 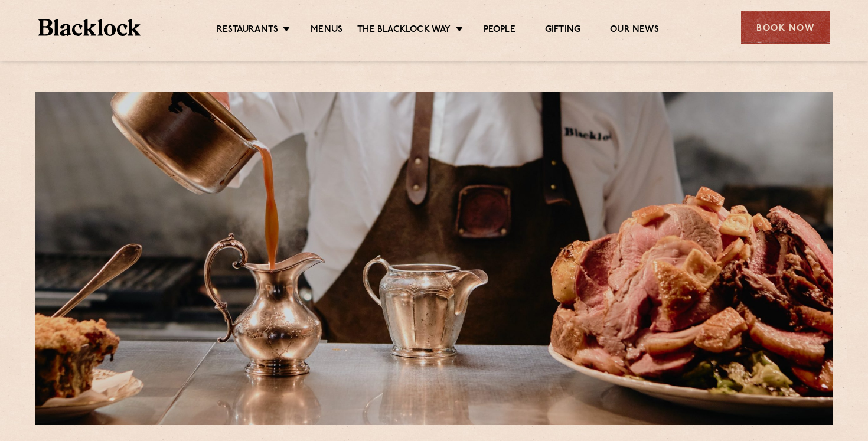 I want to click on a: Gifting, so click(x=563, y=30).